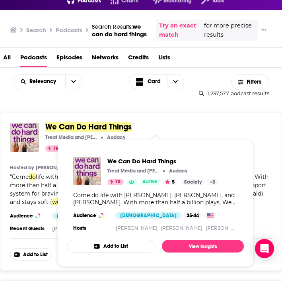 This screenshot has width=282, height=282. Describe the element at coordinates (230, 30) in the screenshot. I see `span: for more precise results` at that location.